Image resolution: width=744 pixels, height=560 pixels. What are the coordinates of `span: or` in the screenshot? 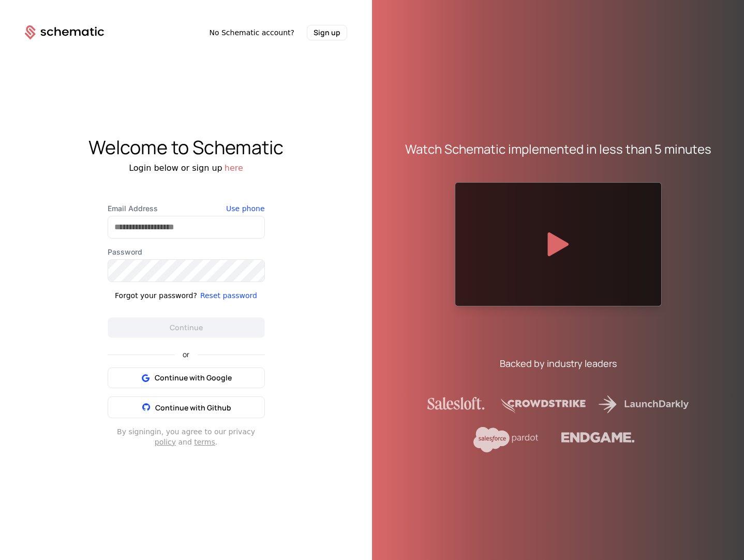 It's located at (186, 354).